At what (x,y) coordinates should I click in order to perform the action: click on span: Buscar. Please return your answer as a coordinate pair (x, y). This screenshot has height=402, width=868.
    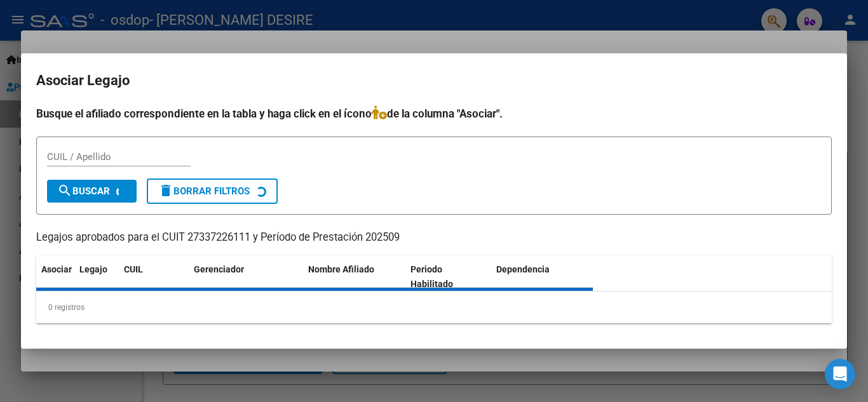
    Looking at the image, I should click on (84, 191).